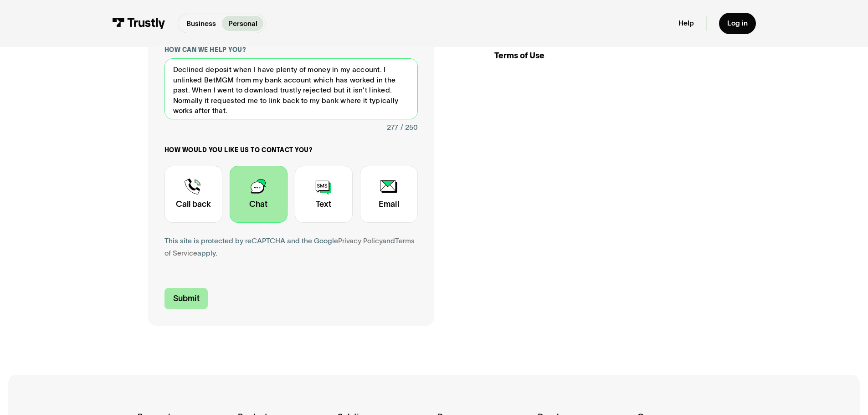  What do you see at coordinates (608, 48) in the screenshot?
I see `a: Personal Help Center /Terms of Use` at bounding box center [608, 48].